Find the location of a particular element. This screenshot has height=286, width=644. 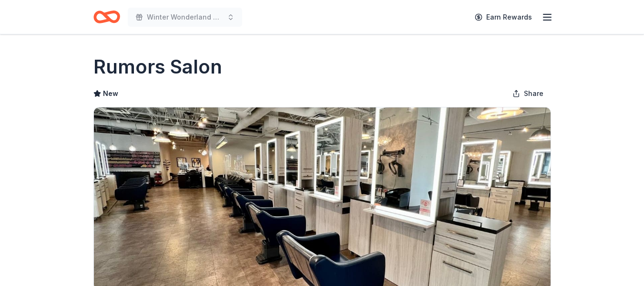

span: Winter Wonderland Charity Gala is located at coordinates (185, 17).